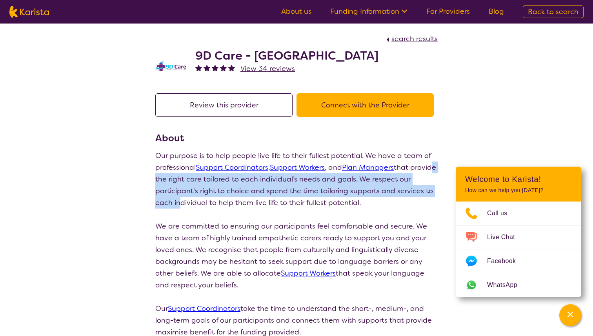 The width and height of the screenshot is (593, 336). Describe the element at coordinates (369, 11) in the screenshot. I see `a: Funding Information` at that location.